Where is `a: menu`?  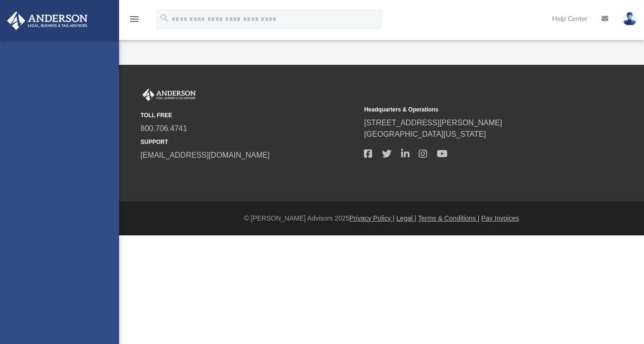 a: menu is located at coordinates (135, 22).